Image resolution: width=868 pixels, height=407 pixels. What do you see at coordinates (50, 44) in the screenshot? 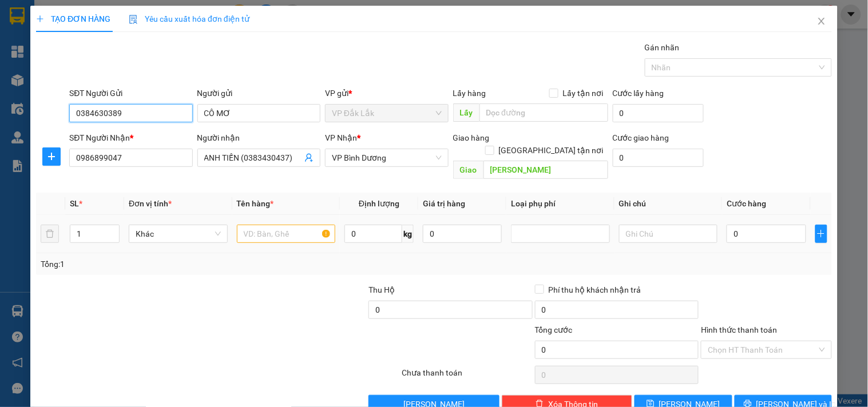
I see `div: DUY` at bounding box center [50, 44].